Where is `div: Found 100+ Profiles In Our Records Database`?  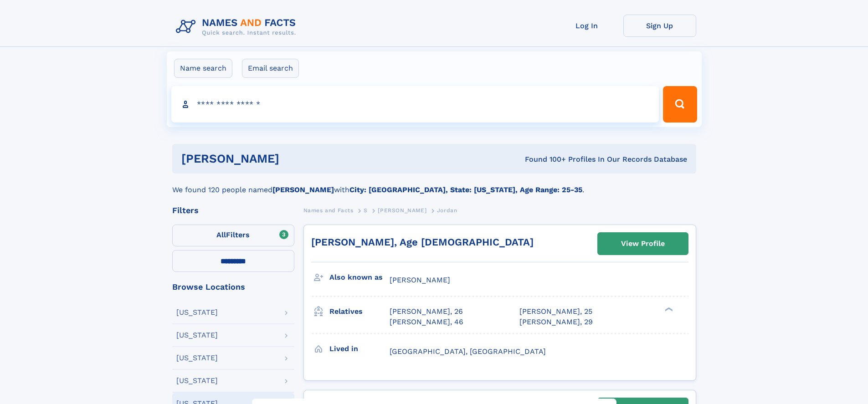 div: Found 100+ Profiles In Our Records Database is located at coordinates (544, 160).